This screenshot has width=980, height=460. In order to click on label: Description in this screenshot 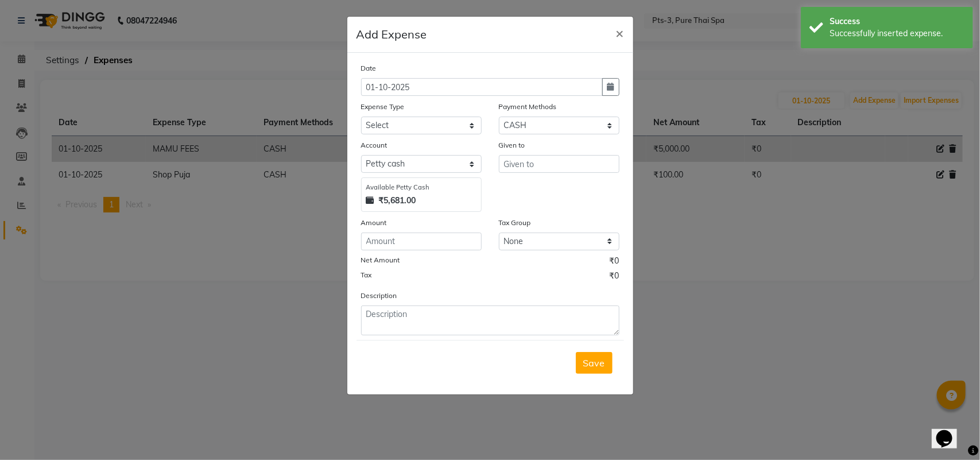, I will do `click(379, 296)`.